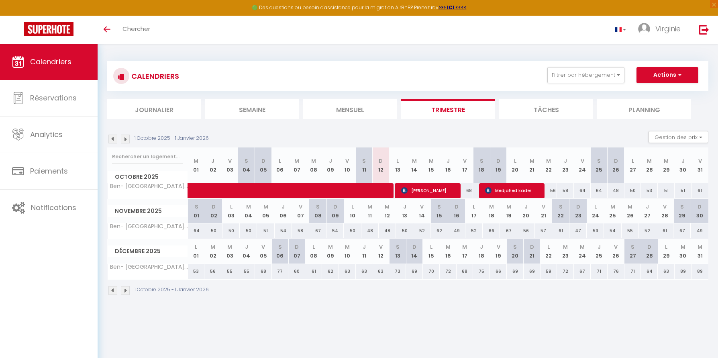 This screenshot has height=358, width=718. What do you see at coordinates (700, 251) in the screenshot?
I see `th: 31` at bounding box center [700, 251].